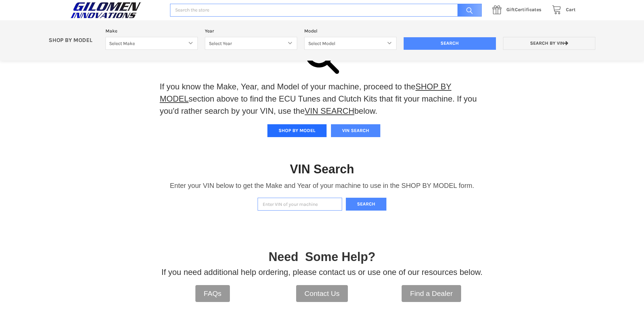  Describe the element at coordinates (322, 272) in the screenshot. I see `p: If you need additional help ordering, please contact us or use one of our resources below.` at that location.